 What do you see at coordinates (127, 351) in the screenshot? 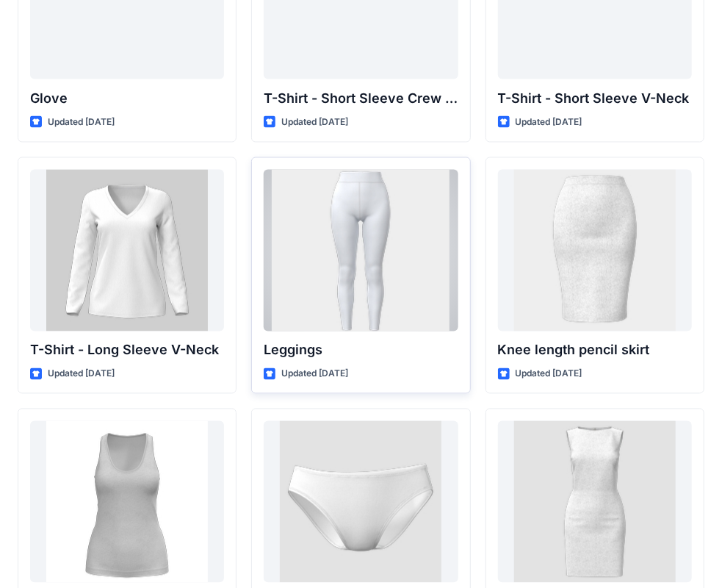
I see `p: T-Shirt - Long Sleeve V-Neck` at bounding box center [127, 351].